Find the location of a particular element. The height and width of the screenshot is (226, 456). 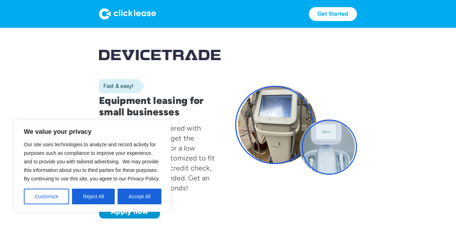

a: Get Started is located at coordinates (333, 14).